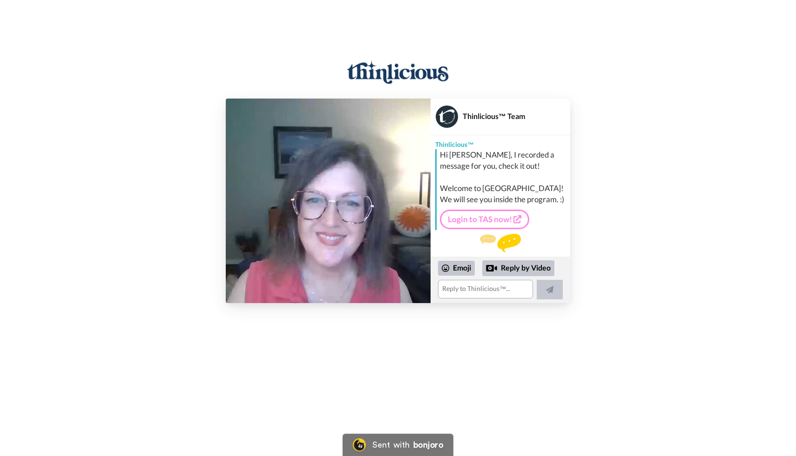  Describe the element at coordinates (328, 201) in the screenshot. I see `img: 811c0a88-7aef-42fc-9c2d-4bb6e8dae11e-thumb.jpg` at that location.